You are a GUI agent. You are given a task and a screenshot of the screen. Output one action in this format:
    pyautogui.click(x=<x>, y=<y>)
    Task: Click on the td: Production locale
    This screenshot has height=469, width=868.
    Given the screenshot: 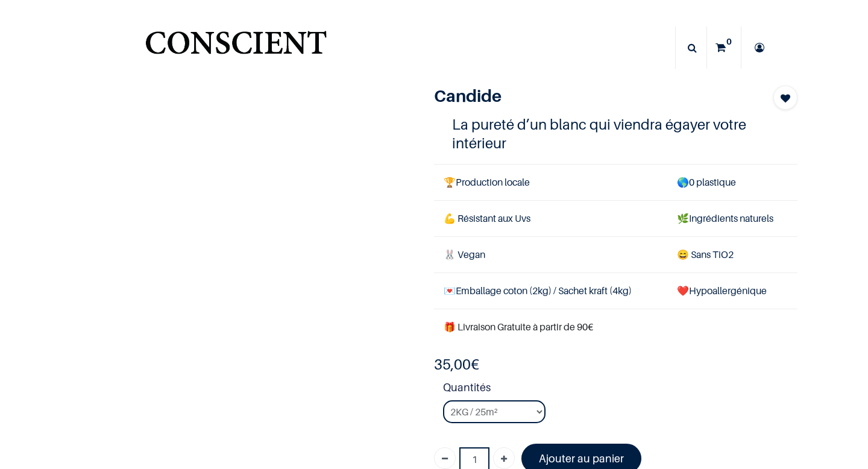 What is the action you would take?
    pyautogui.click(x=550, y=182)
    